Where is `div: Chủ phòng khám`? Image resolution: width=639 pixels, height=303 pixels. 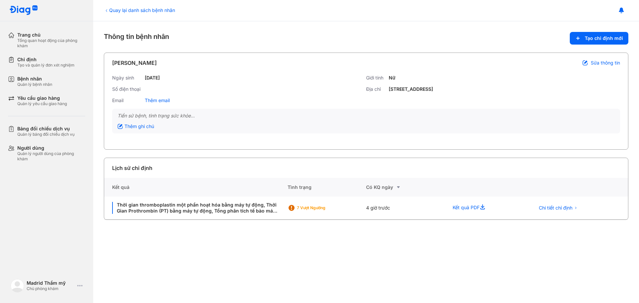 div: Chủ phòng khám is located at coordinates (51, 289).